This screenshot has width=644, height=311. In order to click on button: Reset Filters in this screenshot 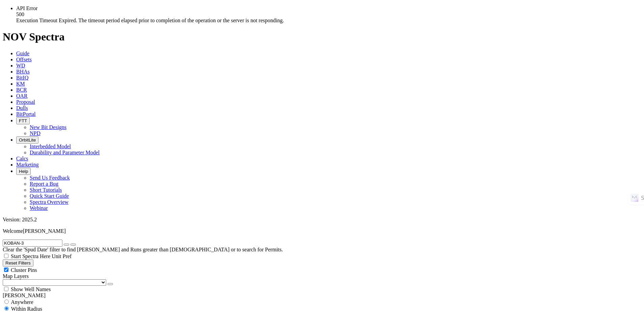, I will do `click(18, 263)`.